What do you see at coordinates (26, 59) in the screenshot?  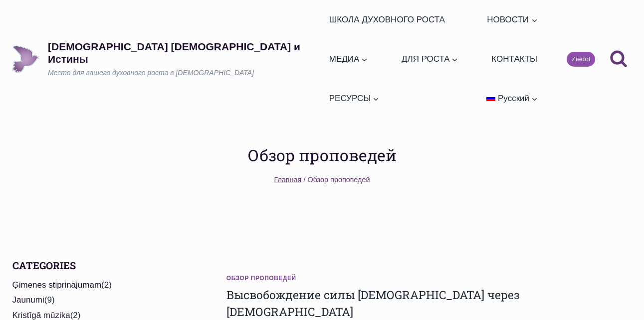 I see `img: Draudze Gars un Patiesība` at bounding box center [26, 59].